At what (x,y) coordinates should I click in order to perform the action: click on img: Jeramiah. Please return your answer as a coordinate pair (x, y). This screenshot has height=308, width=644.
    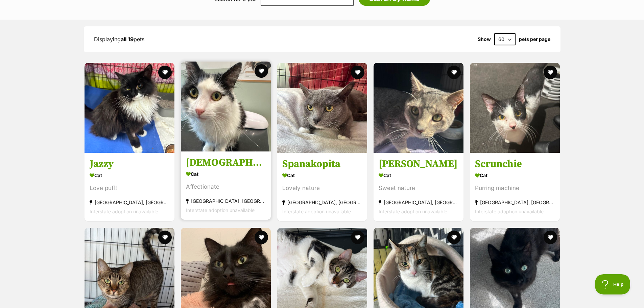
    Looking at the image, I should click on (226, 106).